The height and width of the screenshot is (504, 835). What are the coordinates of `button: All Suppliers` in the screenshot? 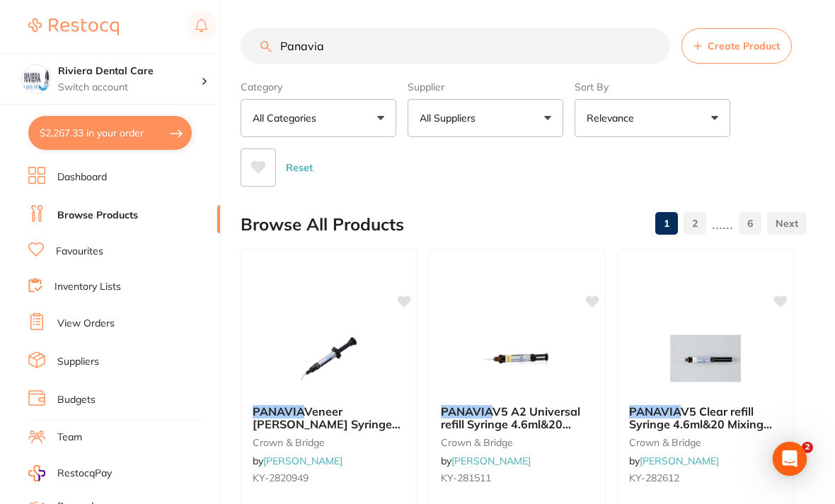 It's located at (485, 118).